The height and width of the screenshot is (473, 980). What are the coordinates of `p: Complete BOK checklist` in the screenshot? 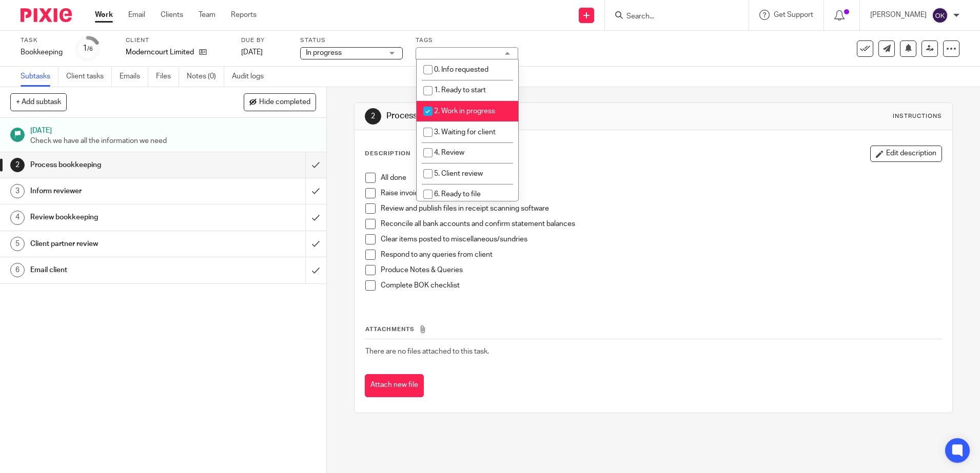 It's located at (661, 286).